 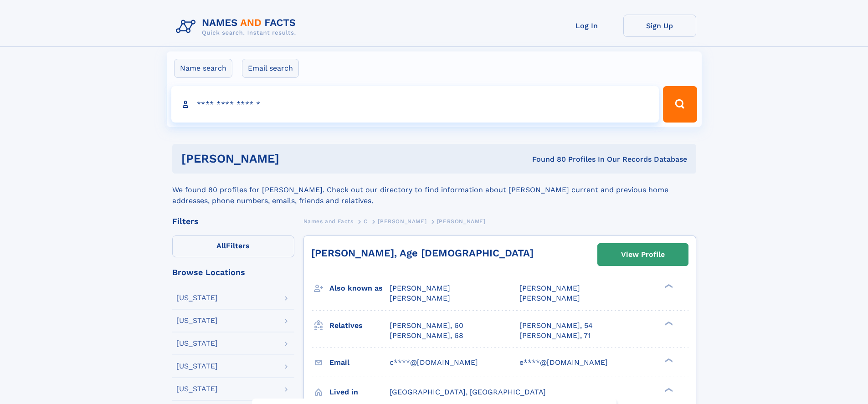 I want to click on label: Name search, so click(x=204, y=69).